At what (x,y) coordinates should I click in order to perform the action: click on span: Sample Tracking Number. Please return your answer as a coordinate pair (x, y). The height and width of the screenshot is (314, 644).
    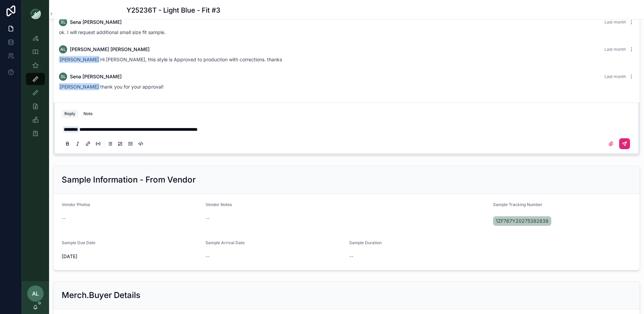
    Looking at the image, I should click on (518, 204).